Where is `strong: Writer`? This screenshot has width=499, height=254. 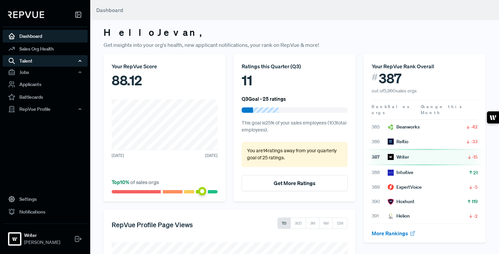 strong: Writer is located at coordinates (42, 235).